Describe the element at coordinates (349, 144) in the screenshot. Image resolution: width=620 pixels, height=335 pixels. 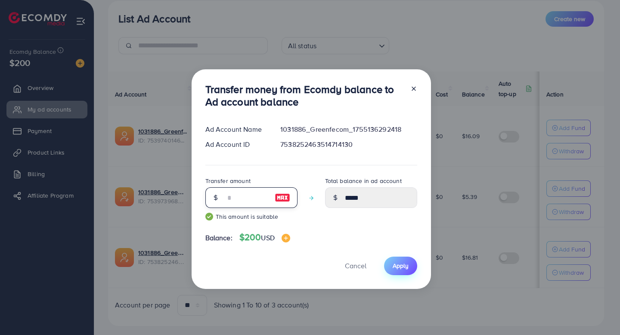
I see `div: 7538252463514714130` at that location.